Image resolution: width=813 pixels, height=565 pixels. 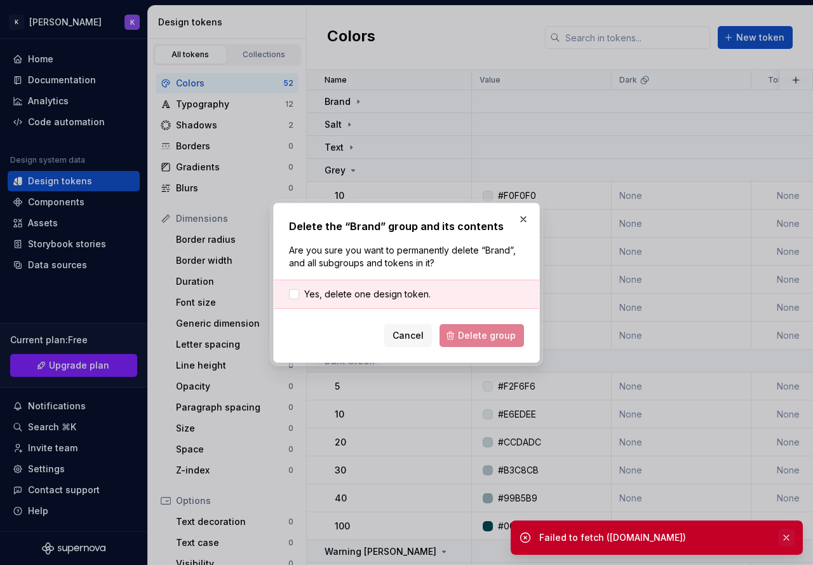 What do you see at coordinates (408, 335) in the screenshot?
I see `button: Cancel` at bounding box center [408, 335].